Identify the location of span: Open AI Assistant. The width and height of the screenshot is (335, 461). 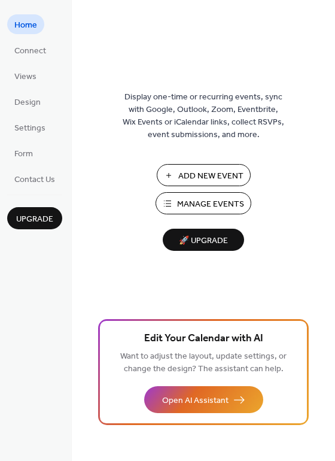
(195, 401).